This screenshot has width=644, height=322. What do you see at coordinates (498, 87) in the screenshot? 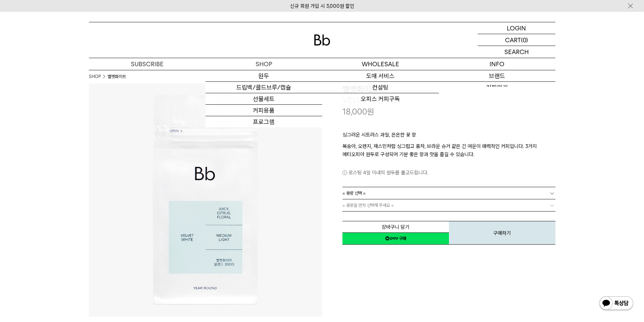
I see `a: 커피위키` at bounding box center [498, 87].